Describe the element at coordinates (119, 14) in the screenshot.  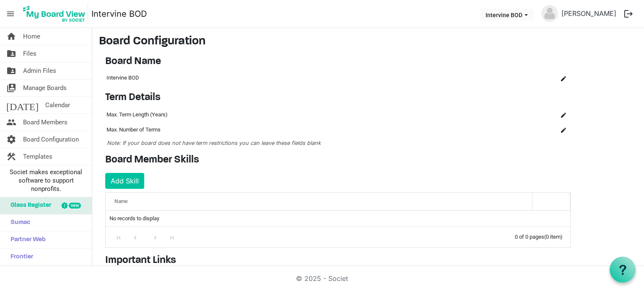
I see `a: Intervine BOD` at that location.